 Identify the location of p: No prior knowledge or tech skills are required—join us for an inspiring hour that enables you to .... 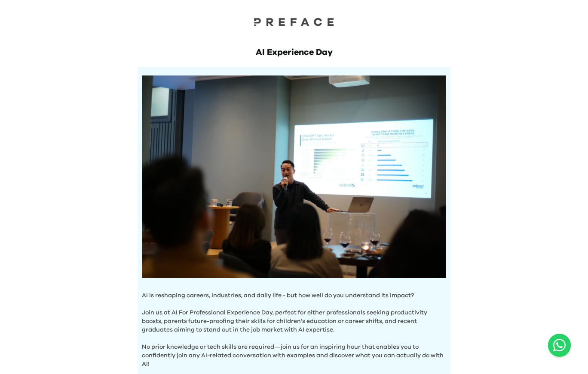
(294, 352).